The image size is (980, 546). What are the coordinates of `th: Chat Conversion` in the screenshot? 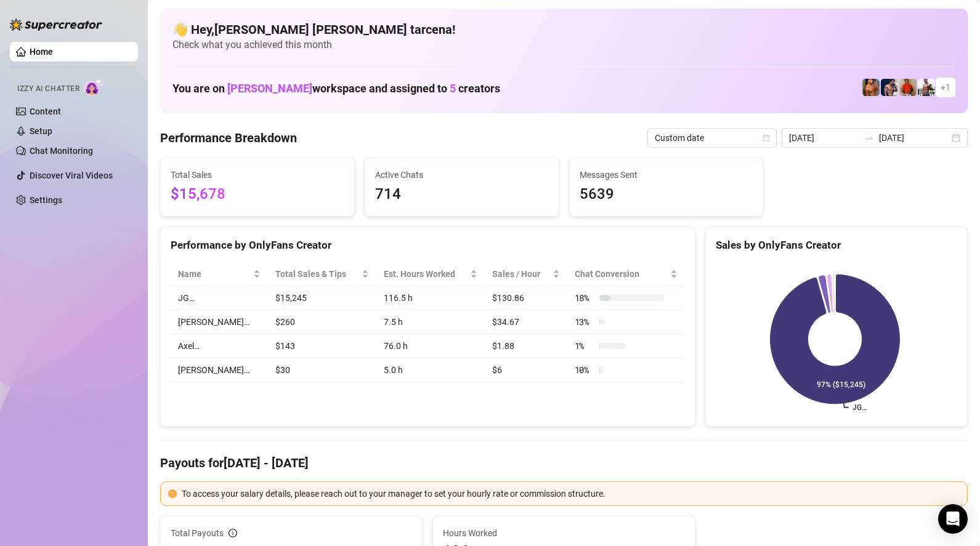 It's located at (626, 274).